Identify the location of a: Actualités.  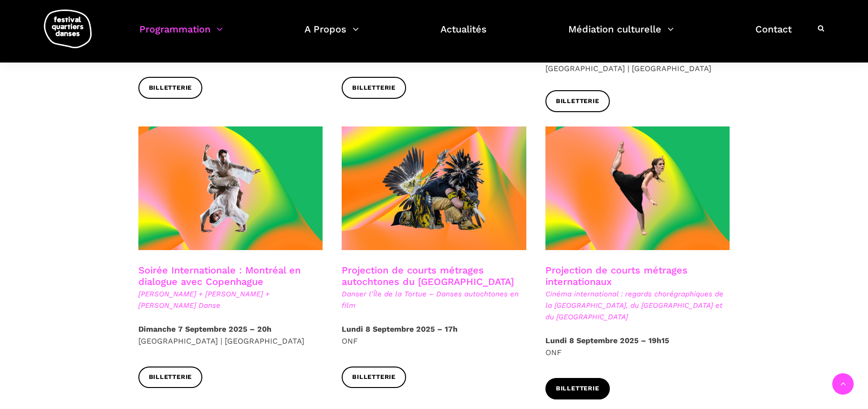
(463, 35).